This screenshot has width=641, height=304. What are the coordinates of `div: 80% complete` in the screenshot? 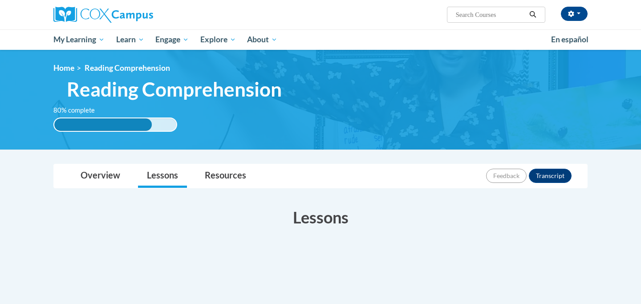 It's located at (103, 125).